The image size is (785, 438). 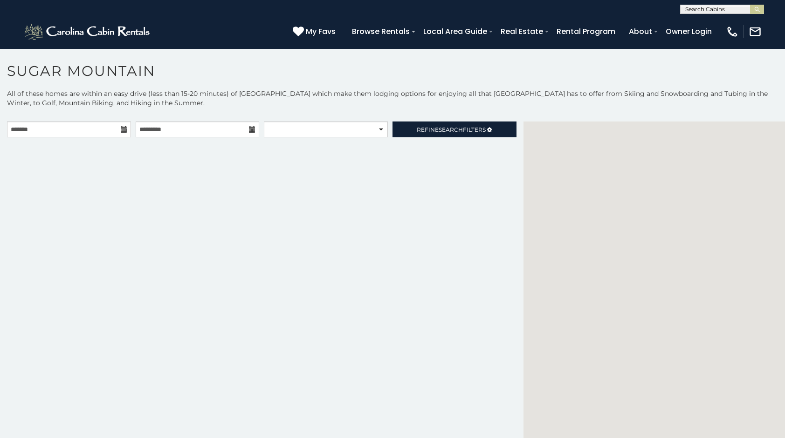 What do you see at coordinates (586, 31) in the screenshot?
I see `a: Rental Program` at bounding box center [586, 31].